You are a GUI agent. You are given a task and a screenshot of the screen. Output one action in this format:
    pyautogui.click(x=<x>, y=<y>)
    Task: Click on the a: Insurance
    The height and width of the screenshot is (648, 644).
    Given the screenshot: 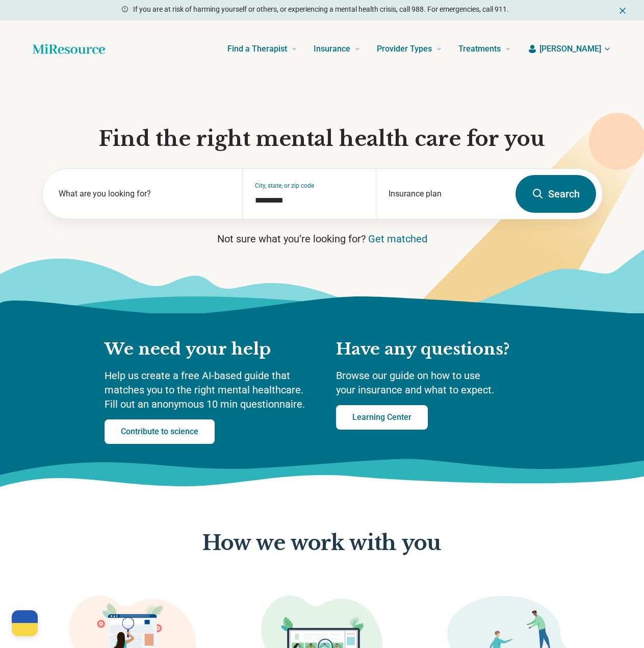 What is the action you would take?
    pyautogui.click(x=337, y=49)
    